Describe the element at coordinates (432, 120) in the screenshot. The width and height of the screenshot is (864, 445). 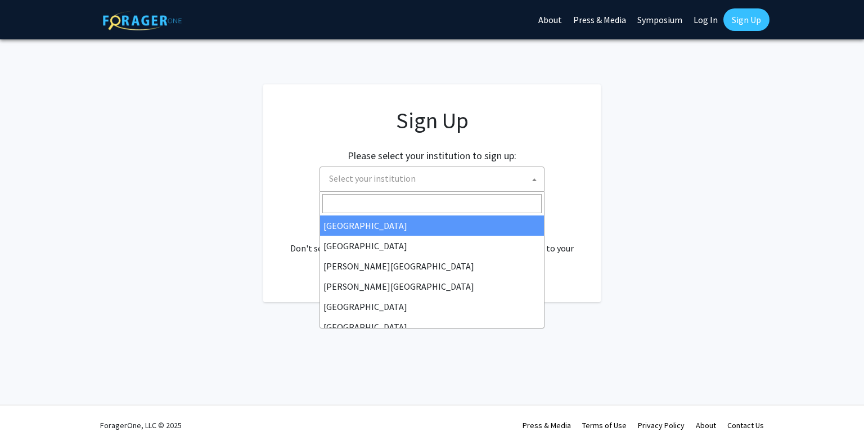
I see `h1: Sign Up` at that location.